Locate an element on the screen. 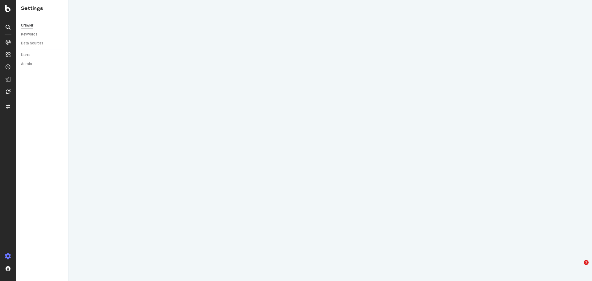 The height and width of the screenshot is (281, 592). a: Crawler is located at coordinates (42, 25).